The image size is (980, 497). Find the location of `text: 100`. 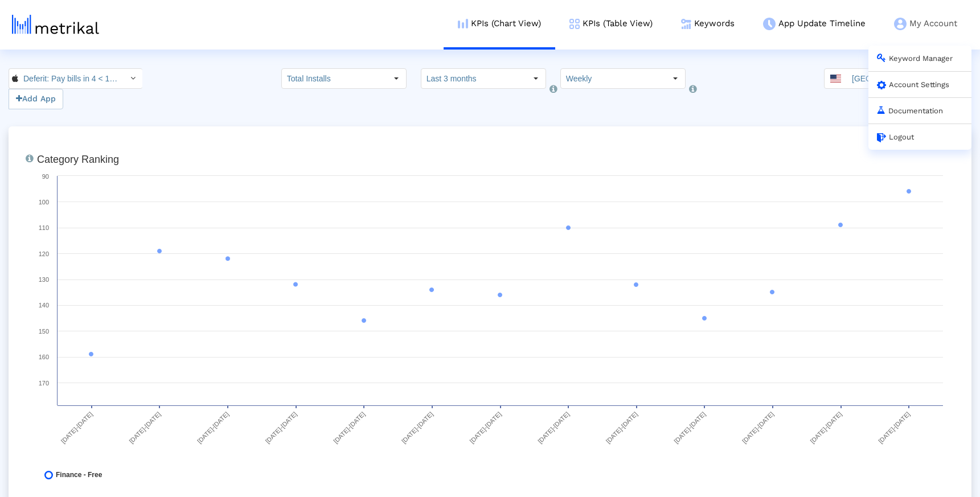

text: 100 is located at coordinates (44, 202).